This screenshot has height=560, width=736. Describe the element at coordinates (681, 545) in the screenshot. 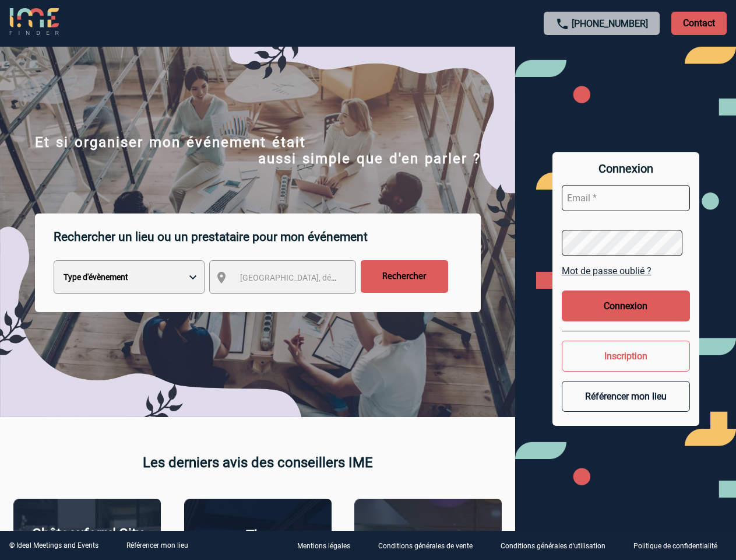

I see `a: Politique de confidentialité` at that location.